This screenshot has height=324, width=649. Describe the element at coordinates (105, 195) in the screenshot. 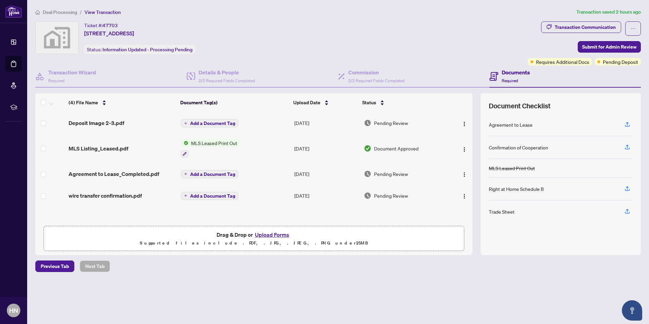

I see `span: wire transfer confirmation.pdf` at that location.